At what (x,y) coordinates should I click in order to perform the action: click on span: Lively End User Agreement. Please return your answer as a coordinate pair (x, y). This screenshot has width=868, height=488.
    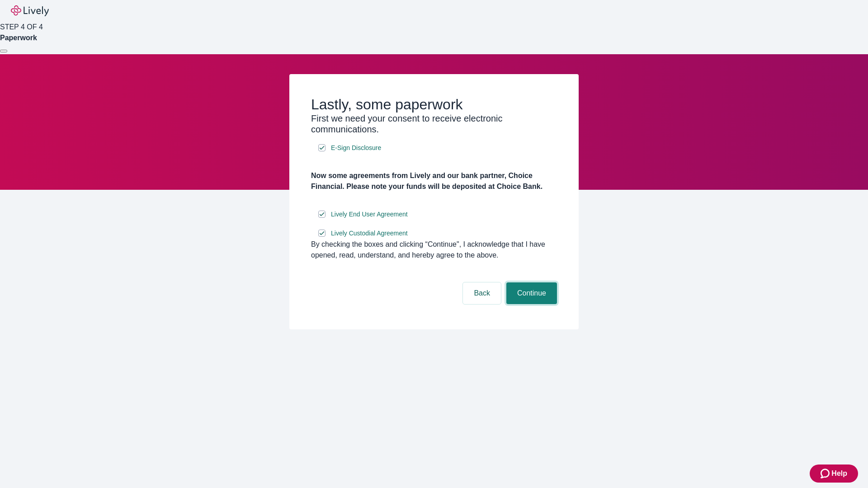
    Looking at the image, I should click on (369, 214).